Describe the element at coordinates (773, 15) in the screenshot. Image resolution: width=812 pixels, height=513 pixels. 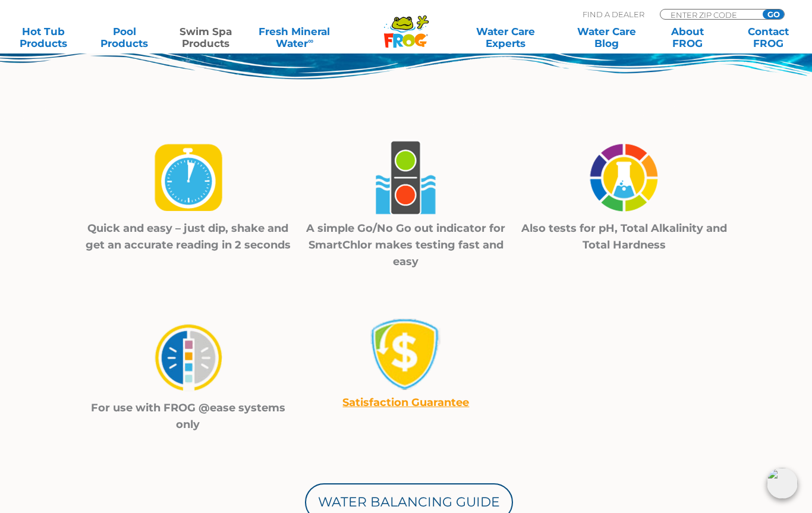
I see `input: GO` at that location.